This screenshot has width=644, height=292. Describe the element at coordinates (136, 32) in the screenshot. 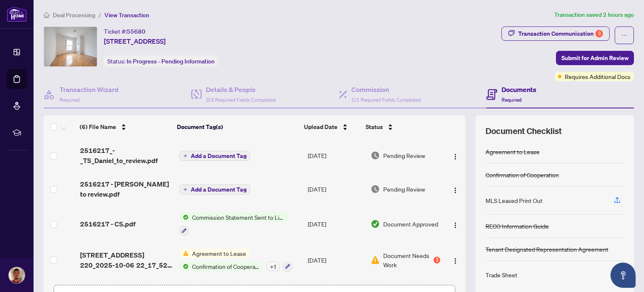

I see `span: 55680` at that location.